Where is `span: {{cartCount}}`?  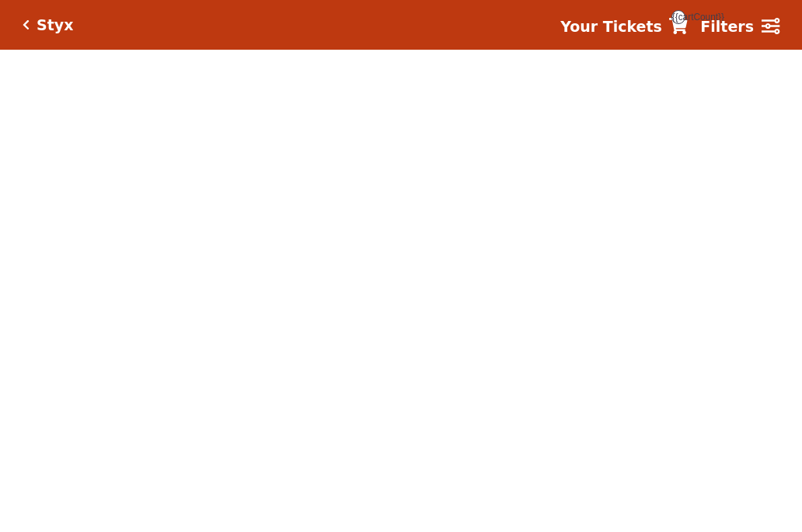
span: {{cartCount}} is located at coordinates (678, 17).